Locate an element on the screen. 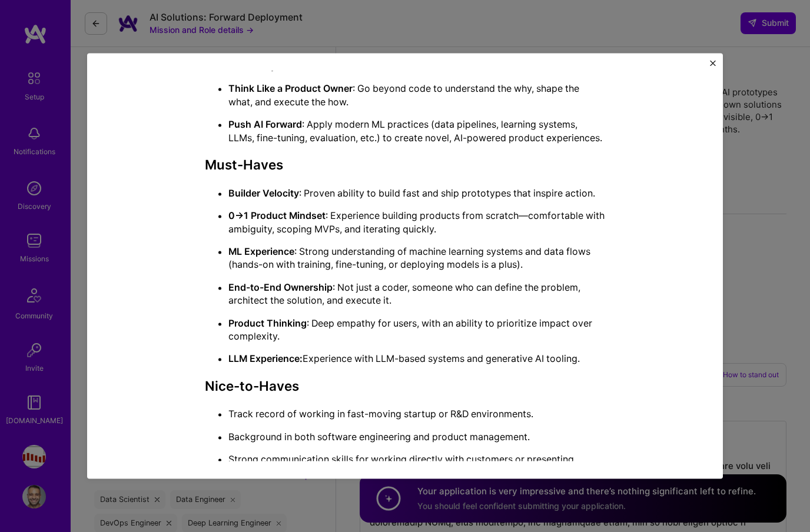 Image resolution: width=810 pixels, height=532 pixels. strong: Must-Haves is located at coordinates (243, 165).